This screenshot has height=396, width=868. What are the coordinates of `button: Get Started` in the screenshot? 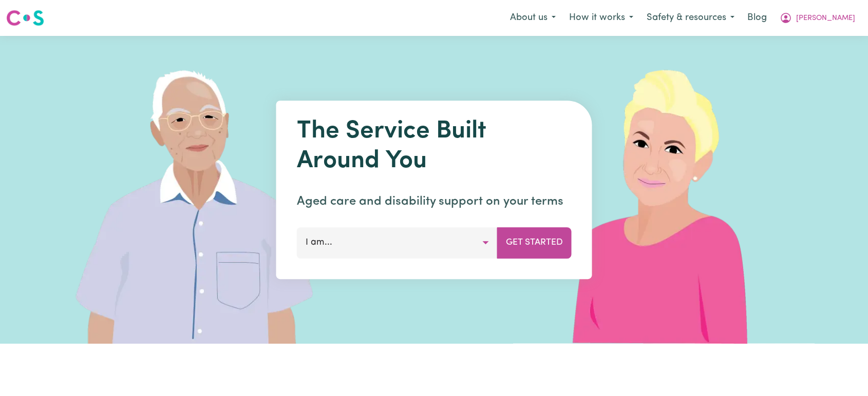 It's located at (534, 243).